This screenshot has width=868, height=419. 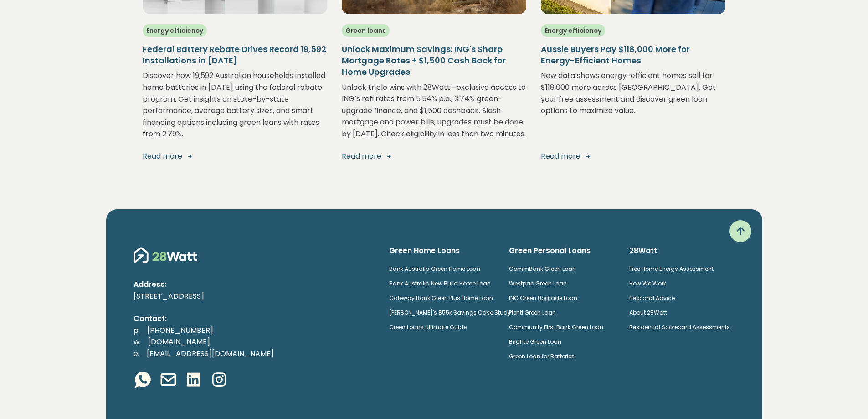 What do you see at coordinates (365, 31) in the screenshot?
I see `span: Green loans` at bounding box center [365, 31].